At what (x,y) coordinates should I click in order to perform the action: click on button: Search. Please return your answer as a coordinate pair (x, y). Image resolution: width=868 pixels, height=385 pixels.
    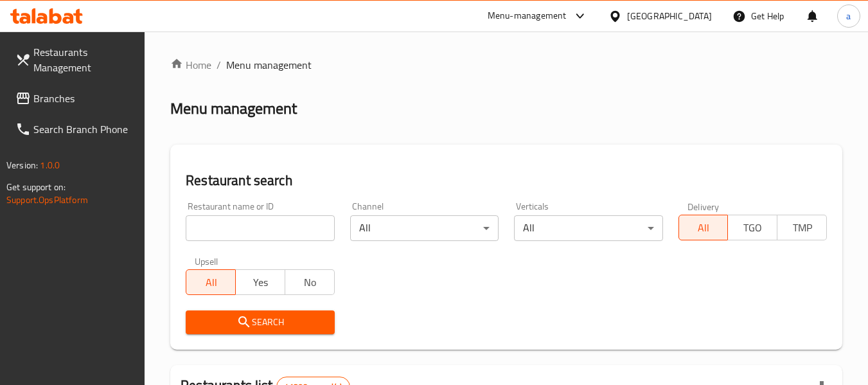
    Looking at the image, I should click on (259, 322).